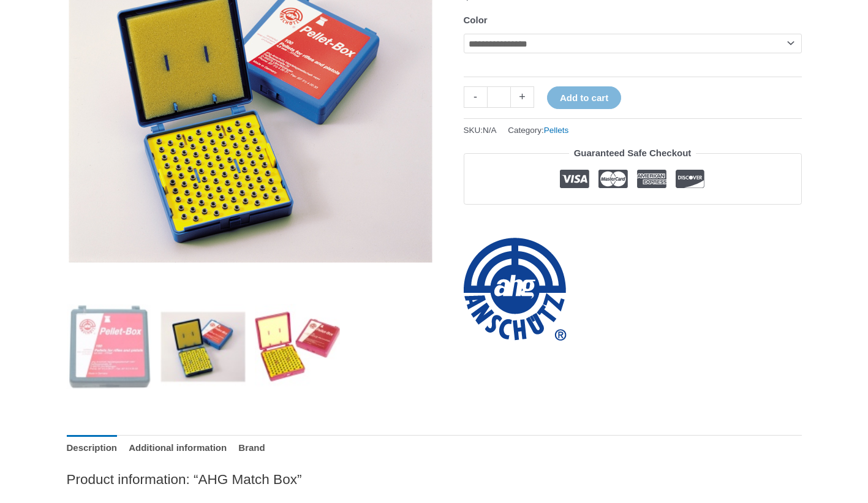  Describe the element at coordinates (203, 347) in the screenshot. I see `img: AHG Match Box - Image 2` at that location.